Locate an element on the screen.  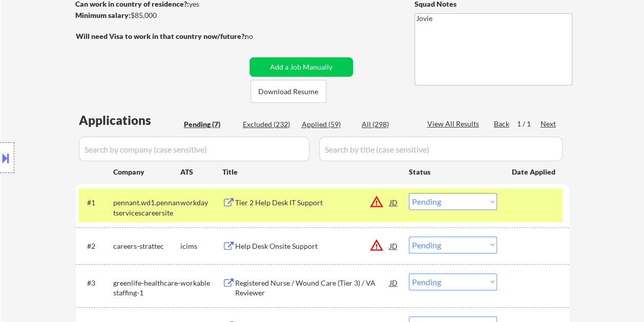
div: Applied (59) is located at coordinates (328, 125).